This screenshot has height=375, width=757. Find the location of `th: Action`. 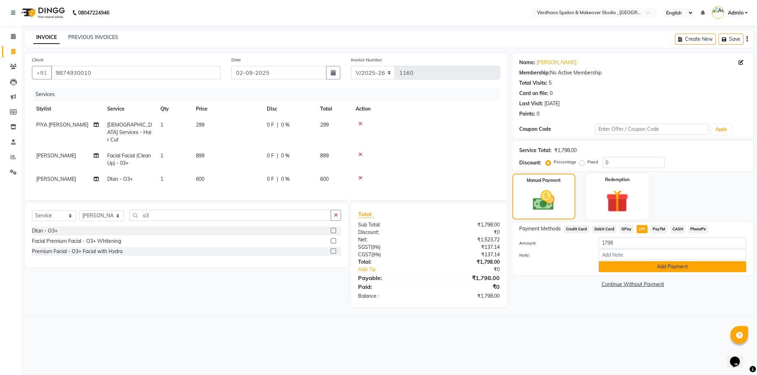

th: Action is located at coordinates (425, 109).